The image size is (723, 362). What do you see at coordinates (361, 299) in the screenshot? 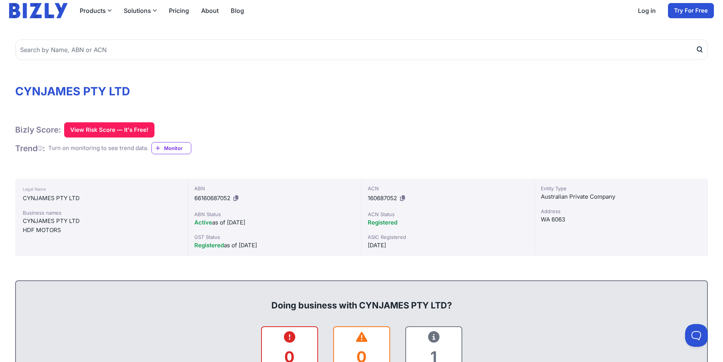
I see `div: Doing business with CYNJAMES PTY LTD?` at bounding box center [361, 299].